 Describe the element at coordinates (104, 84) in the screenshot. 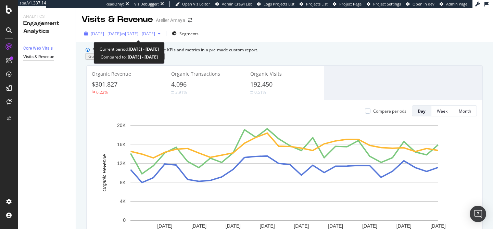

I see `span: $301,827` at that location.